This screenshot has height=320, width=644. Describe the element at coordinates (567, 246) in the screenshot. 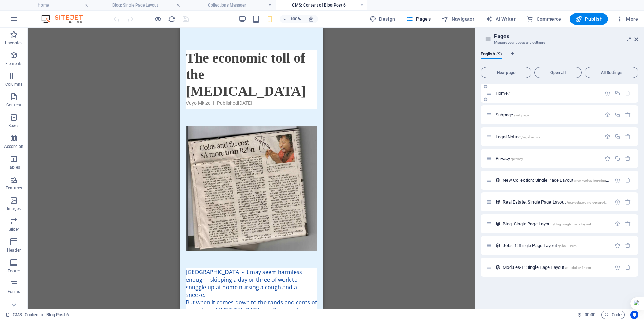

I see `span: /jobs-1-item` at that location.